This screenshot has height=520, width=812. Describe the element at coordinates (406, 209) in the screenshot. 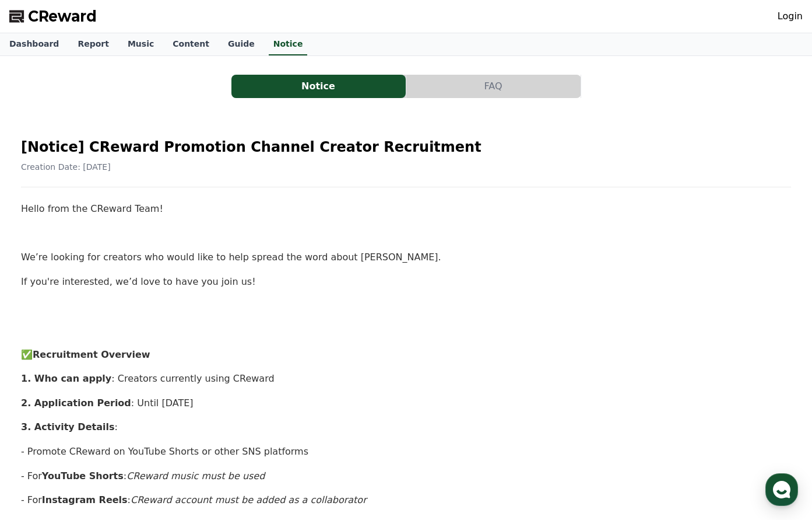

I see `p: Hello from the CReward Team!` at that location.